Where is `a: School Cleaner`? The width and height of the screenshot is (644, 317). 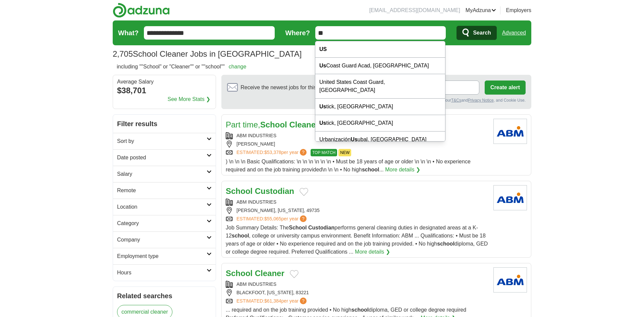
a: School Cleaner is located at coordinates (255, 273).